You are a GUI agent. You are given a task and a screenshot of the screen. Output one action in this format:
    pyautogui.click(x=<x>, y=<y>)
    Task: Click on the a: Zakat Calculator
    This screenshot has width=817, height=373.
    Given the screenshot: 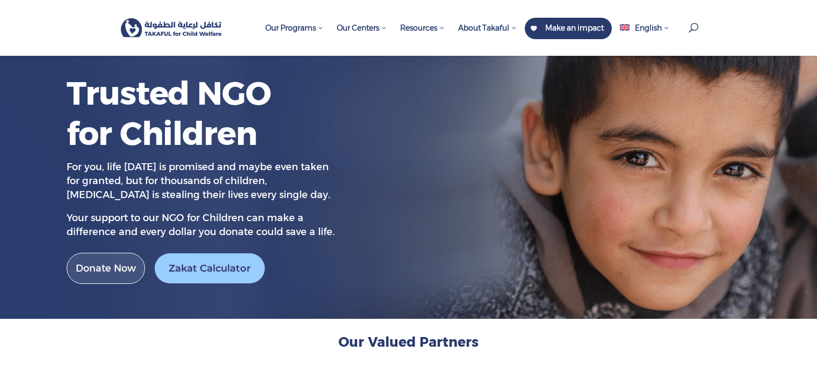 What is the action you would take?
    pyautogui.click(x=210, y=269)
    